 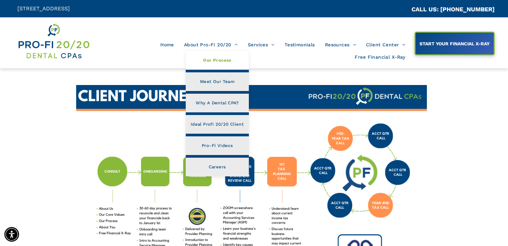 I want to click on a: Why A Dental CPA?, so click(x=217, y=103).